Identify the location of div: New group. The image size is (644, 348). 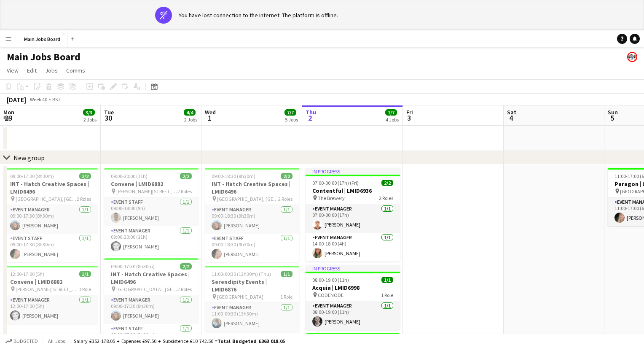
(29, 158).